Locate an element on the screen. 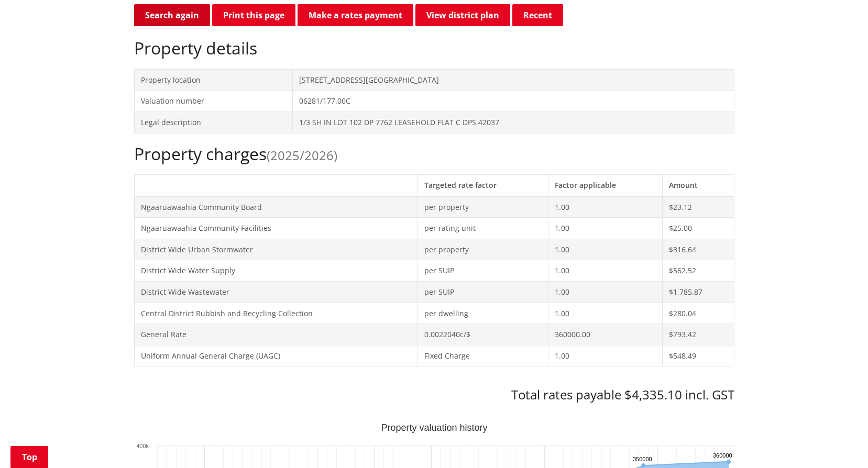 The width and height of the screenshot is (868, 468). text: 360000 is located at coordinates (723, 456).